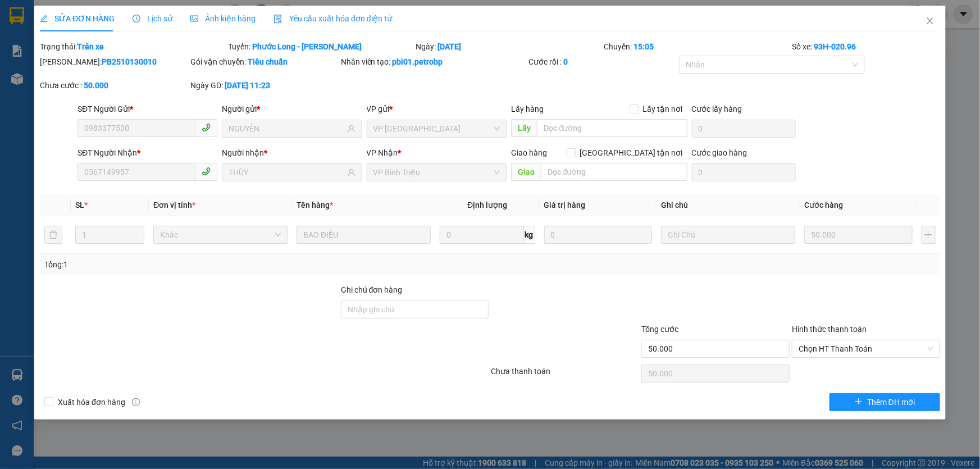 The image size is (980, 469). Describe the element at coordinates (433, 62) in the screenshot. I see `div: Nhân viên tạo:` at that location.